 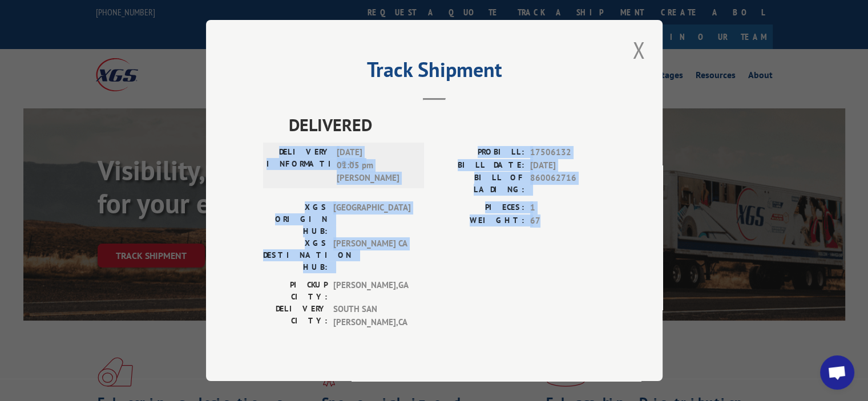 I want to click on label: PROBILL:, so click(x=480, y=152).